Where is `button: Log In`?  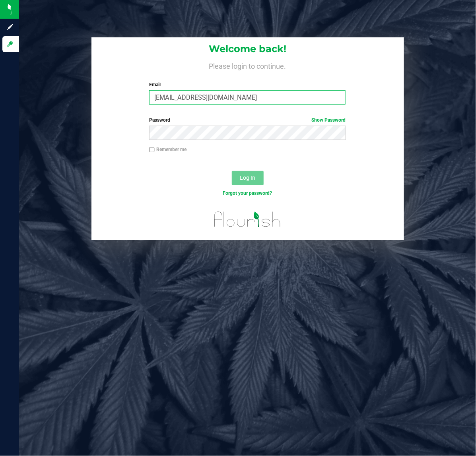 button: Log In is located at coordinates (248, 178).